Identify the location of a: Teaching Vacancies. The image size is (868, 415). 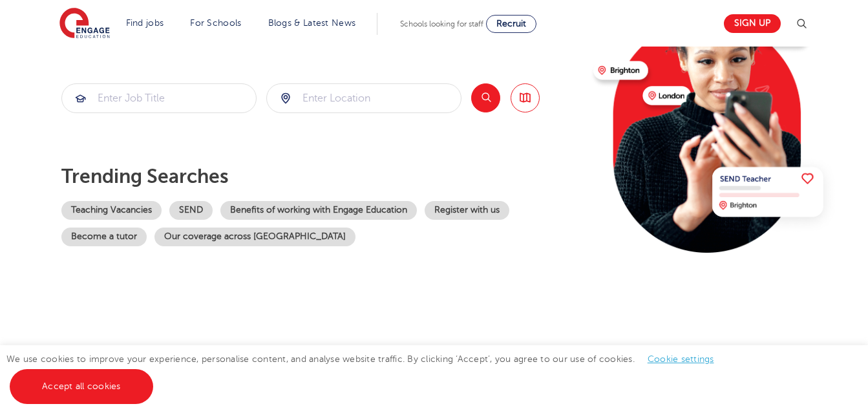
(111, 210).